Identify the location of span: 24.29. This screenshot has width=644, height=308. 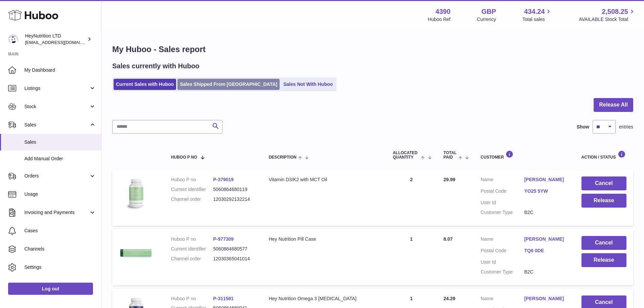
(449, 298).